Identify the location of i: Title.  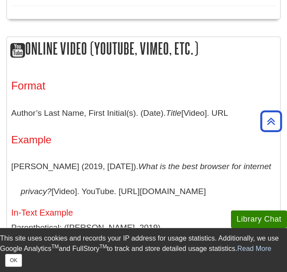
(174, 113).